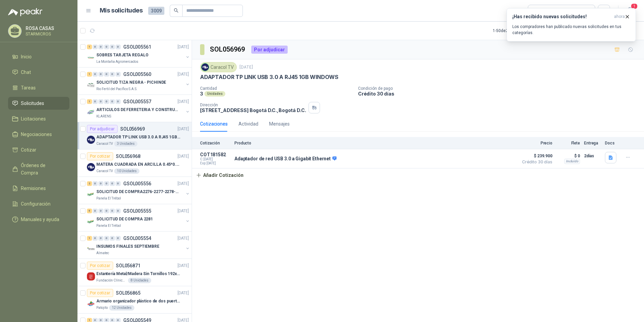  What do you see at coordinates (592, 156) in the screenshot?
I see `p: 2 días` at bounding box center [592, 156].